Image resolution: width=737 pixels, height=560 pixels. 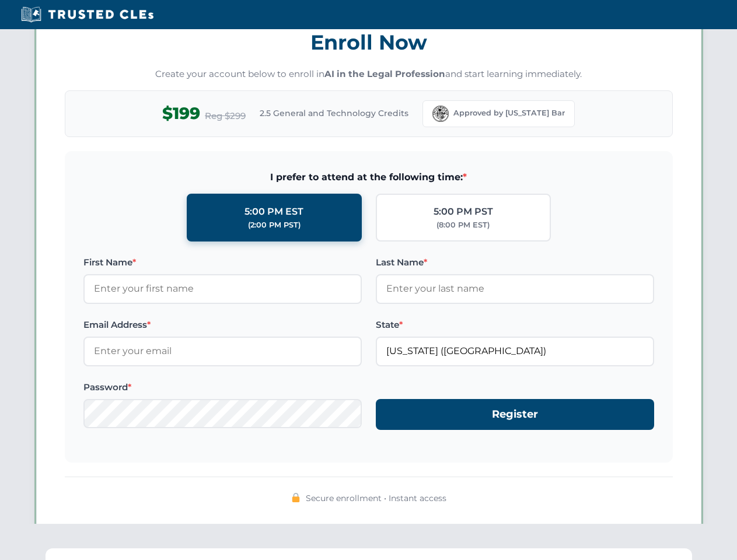 I want to click on span: Secure enrollment • Instant access, so click(x=376, y=498).